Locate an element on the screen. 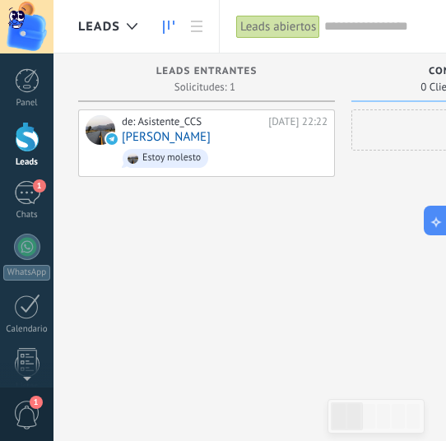  div: Leads is located at coordinates (27, 162).